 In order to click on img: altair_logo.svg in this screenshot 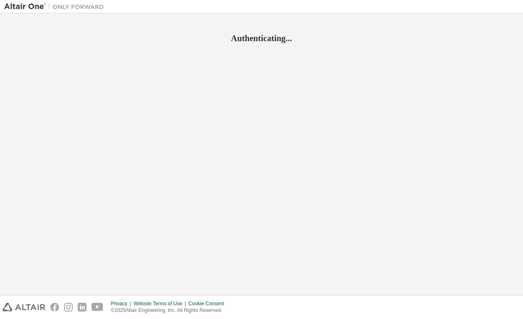, I will do `click(24, 307)`.